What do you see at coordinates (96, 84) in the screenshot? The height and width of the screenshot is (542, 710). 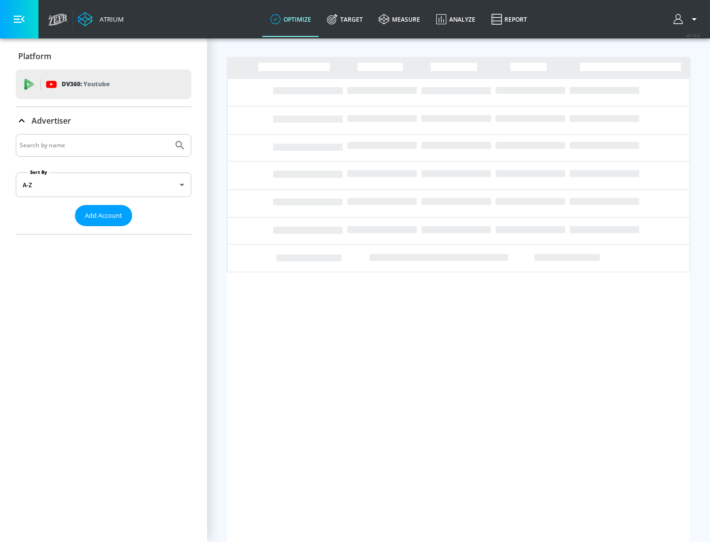 I see `p: Youtube` at bounding box center [96, 84].